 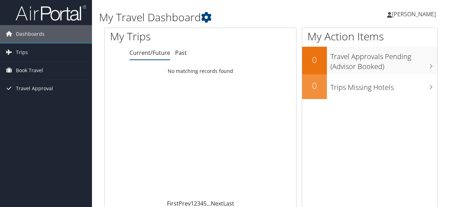 What do you see at coordinates (214, 17) in the screenshot?
I see `h1: My Travel Dashboard` at bounding box center [214, 17].